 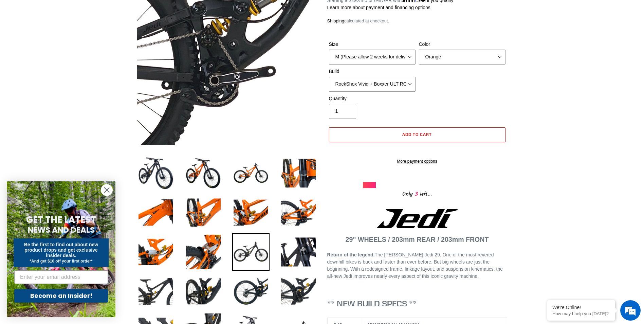 I want to click on strong: Return of the legend., so click(x=351, y=255).